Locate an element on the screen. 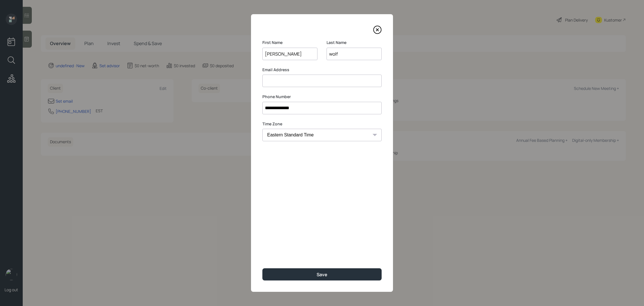 The height and width of the screenshot is (306, 644). button: Save is located at coordinates (322, 274).